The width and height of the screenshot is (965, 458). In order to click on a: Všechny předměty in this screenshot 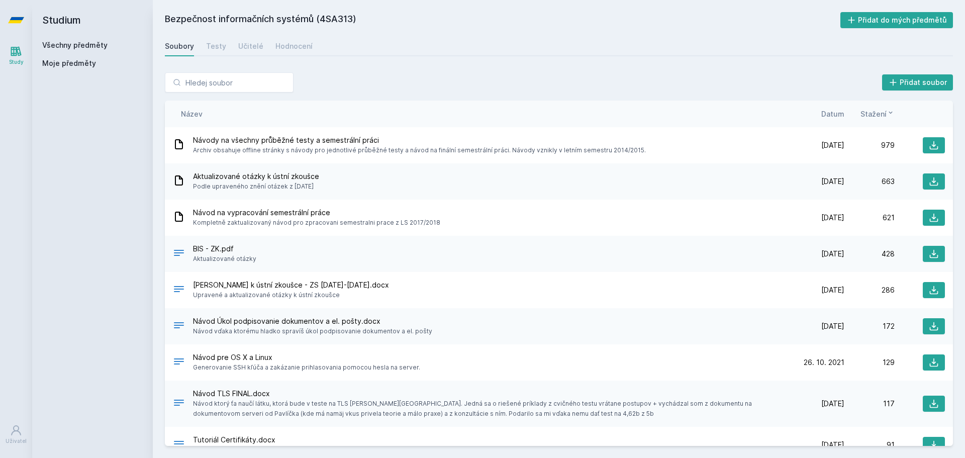, I will do `click(75, 45)`.